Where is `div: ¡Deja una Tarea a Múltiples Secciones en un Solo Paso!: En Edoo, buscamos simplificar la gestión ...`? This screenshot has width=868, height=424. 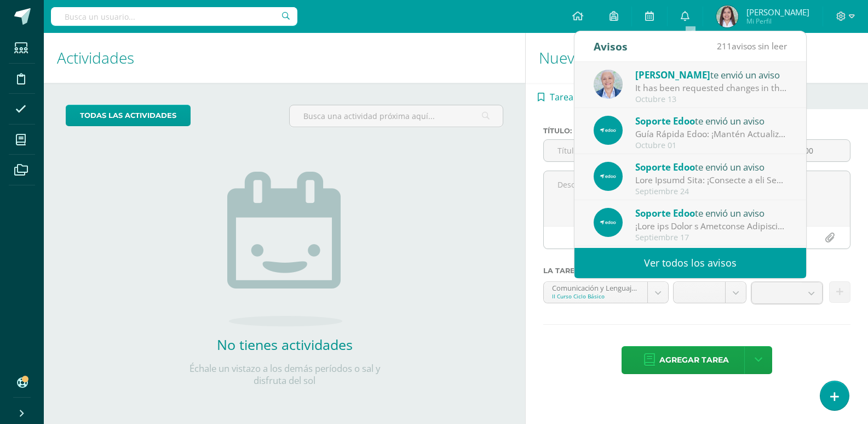 div: ¡Deja una Tarea a Múltiples Secciones en un Solo Paso!: En Edoo, buscamos simplificar la gestión ... is located at coordinates (711, 226).